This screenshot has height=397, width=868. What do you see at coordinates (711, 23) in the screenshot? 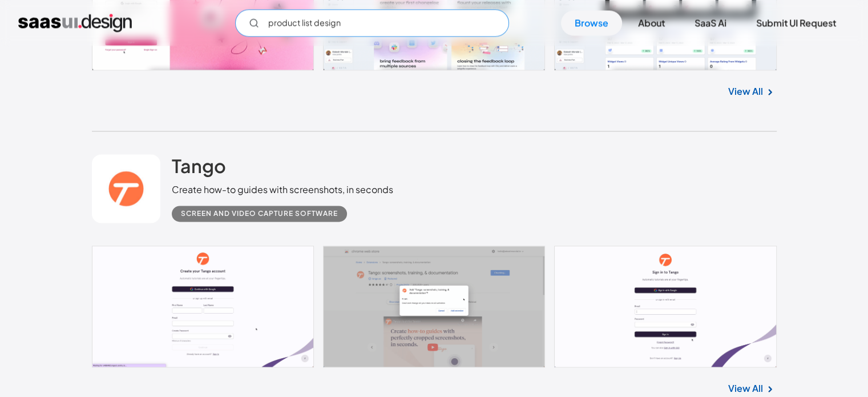
I see `a: SaaS Ai` at bounding box center [711, 23].